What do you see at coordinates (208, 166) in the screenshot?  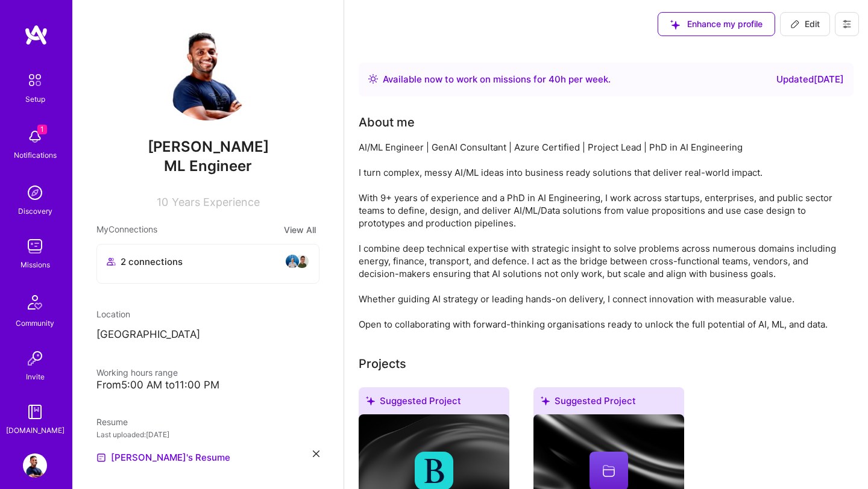 I see `span: ML Engineer` at bounding box center [208, 166].